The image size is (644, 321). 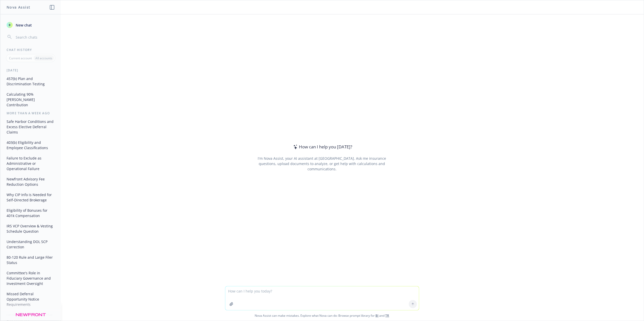 I want to click on button: 403(b) Eligibility and Employee Classifications, so click(x=31, y=145).